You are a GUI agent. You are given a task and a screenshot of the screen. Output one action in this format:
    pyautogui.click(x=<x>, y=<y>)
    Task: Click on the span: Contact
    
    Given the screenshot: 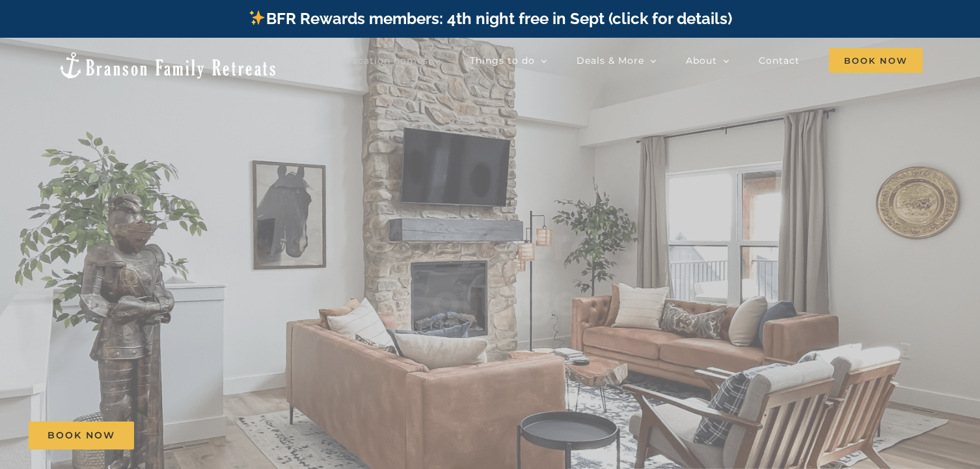 What is the action you would take?
    pyautogui.click(x=780, y=61)
    